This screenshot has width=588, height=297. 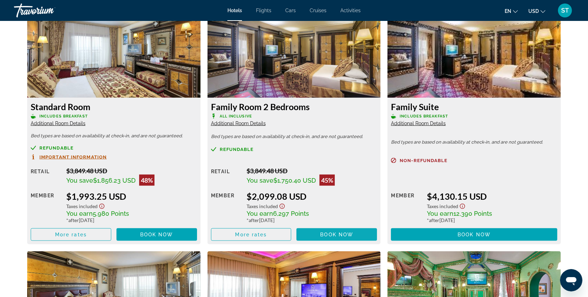 I want to click on span: Activities, so click(x=350, y=10).